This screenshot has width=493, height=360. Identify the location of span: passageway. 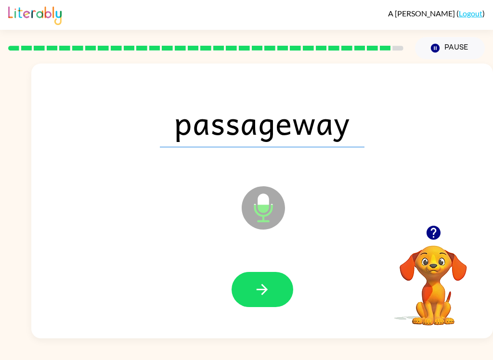
(262, 122).